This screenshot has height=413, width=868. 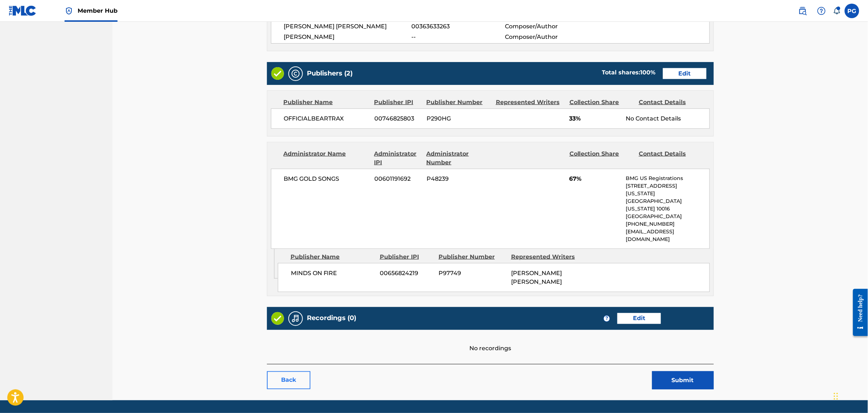 What do you see at coordinates (667, 118) in the screenshot?
I see `div: No Contact Details` at bounding box center [667, 118].